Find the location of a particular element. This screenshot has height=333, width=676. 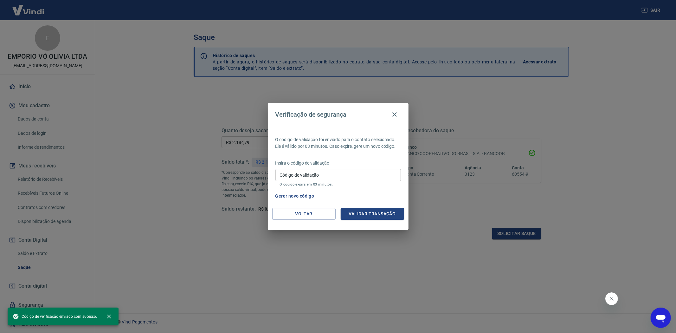

p: O código de validação foi enviado para o contato selecionado. Ele é válido por 03 minutos. Caso e... is located at coordinates (338, 143).